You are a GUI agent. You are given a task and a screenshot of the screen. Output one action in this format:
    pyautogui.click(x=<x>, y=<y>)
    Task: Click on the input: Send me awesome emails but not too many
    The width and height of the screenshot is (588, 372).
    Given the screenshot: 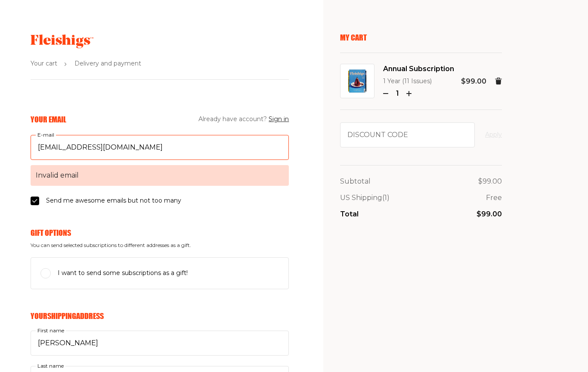 What is the action you would take?
    pyautogui.click(x=35, y=201)
    